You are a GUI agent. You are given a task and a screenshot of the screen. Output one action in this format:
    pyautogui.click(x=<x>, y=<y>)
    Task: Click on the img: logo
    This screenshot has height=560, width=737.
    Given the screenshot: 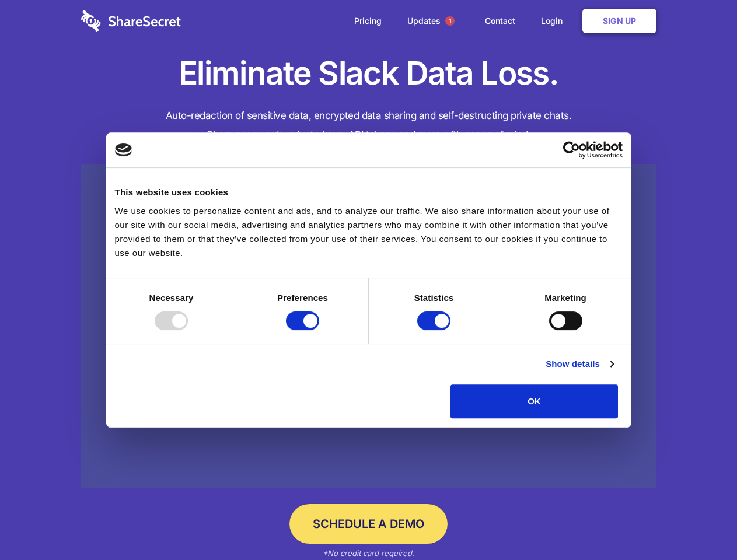 What is the action you would take?
    pyautogui.click(x=124, y=150)
    